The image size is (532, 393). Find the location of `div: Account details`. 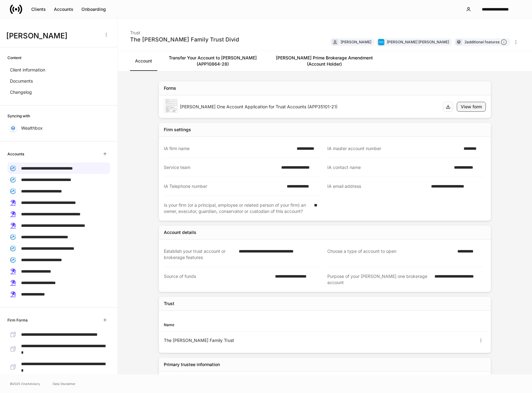

div: Account details is located at coordinates (180, 232).